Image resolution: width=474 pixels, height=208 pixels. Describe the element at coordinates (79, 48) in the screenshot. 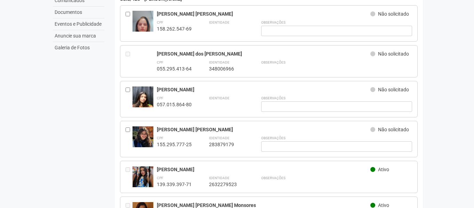

I see `a: Galeria de Fotos` at that location.